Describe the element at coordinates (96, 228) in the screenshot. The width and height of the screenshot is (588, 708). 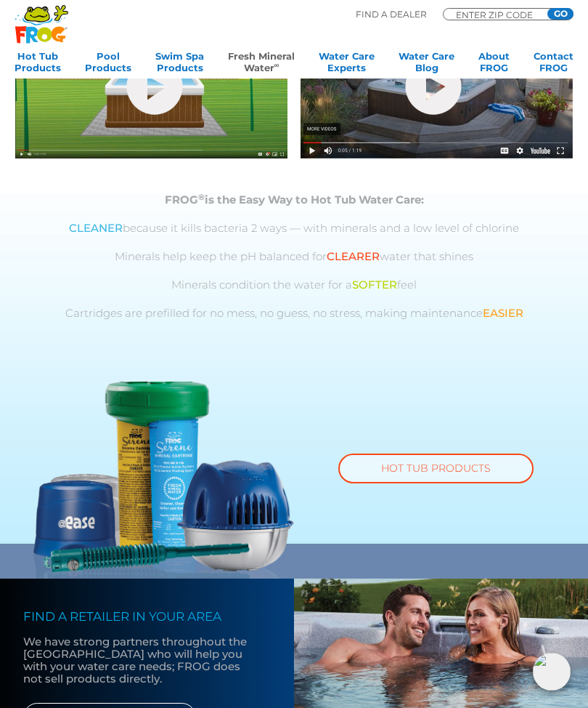
I see `span: CLEANER` at that location.